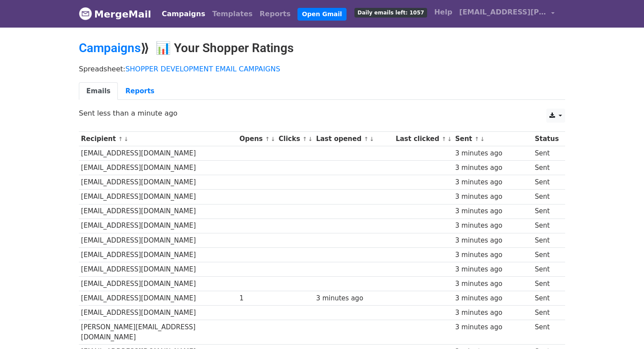 This screenshot has width=644, height=349. Describe the element at coordinates (158, 139) in the screenshot. I see `th: Recipient` at that location.